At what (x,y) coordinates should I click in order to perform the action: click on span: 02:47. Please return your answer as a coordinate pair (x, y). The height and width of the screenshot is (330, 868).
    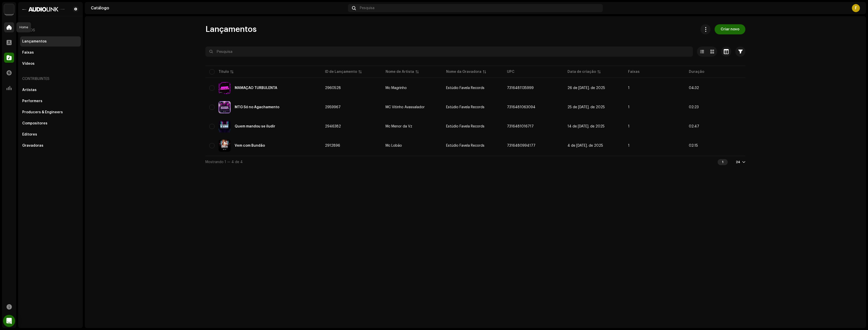
    Looking at the image, I should click on (694, 127).